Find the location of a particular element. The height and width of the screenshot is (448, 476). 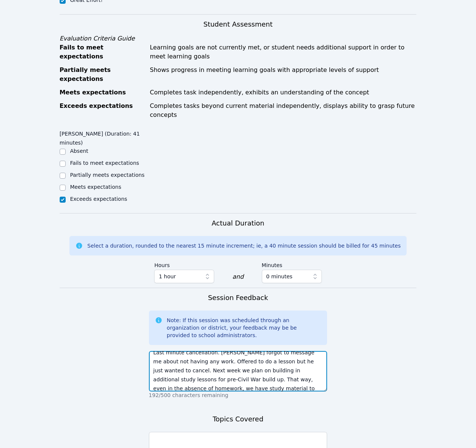

div: Note: If this session was scheduled through an organization or district, your feedback may be be ... is located at coordinates (244, 328).